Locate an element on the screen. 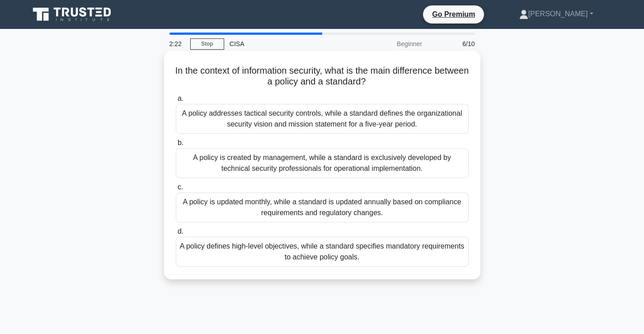 The height and width of the screenshot is (334, 644). span: c. is located at coordinates (180, 187).